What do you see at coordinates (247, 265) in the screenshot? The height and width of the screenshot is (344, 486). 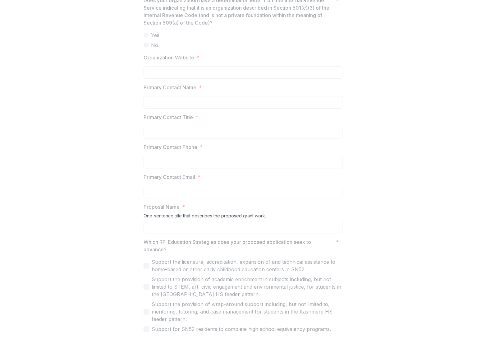 I see `span: Support the licensure, accreditation, expansion of and technical assistance to home-based or othe...` at bounding box center [247, 265].